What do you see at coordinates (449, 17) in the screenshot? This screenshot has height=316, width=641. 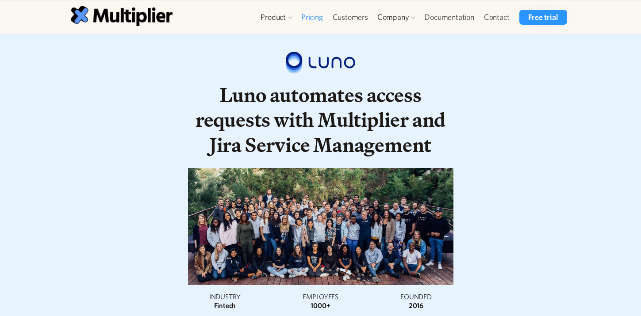 I see `a: Documentation` at bounding box center [449, 17].